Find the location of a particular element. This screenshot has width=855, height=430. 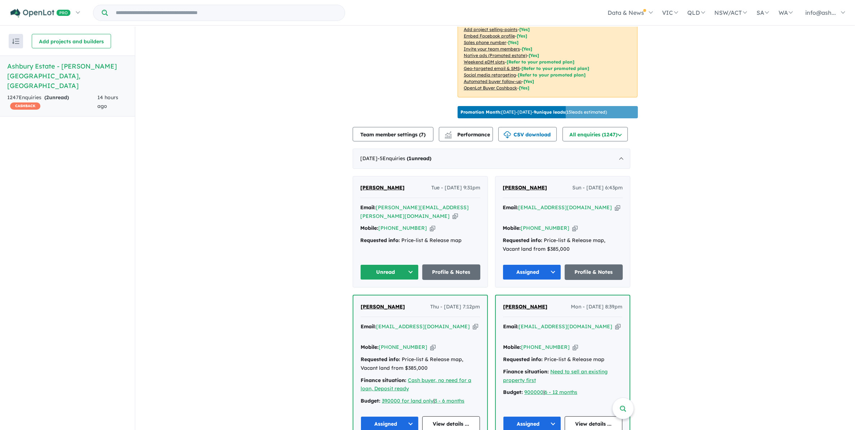

u: Native ads (Promoted estate) is located at coordinates (495, 55).